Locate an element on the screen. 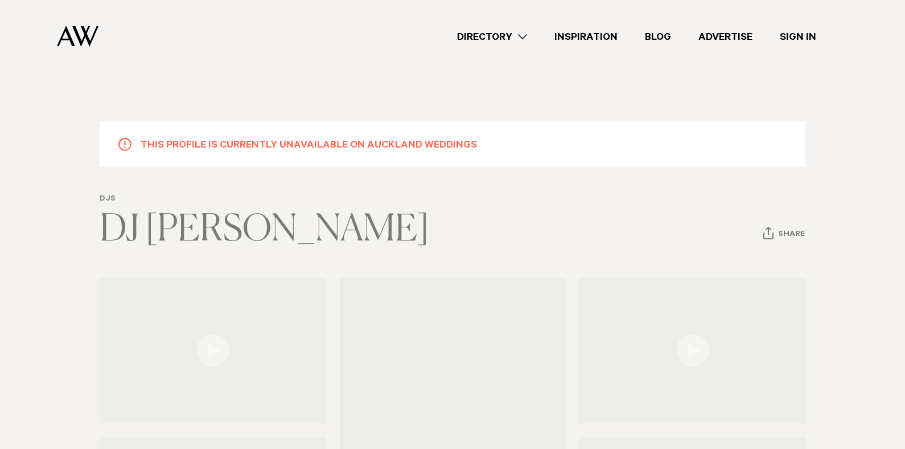 The width and height of the screenshot is (905, 449). h5: This profile is currently unavailable on Auckland Weddings is located at coordinates (309, 144).